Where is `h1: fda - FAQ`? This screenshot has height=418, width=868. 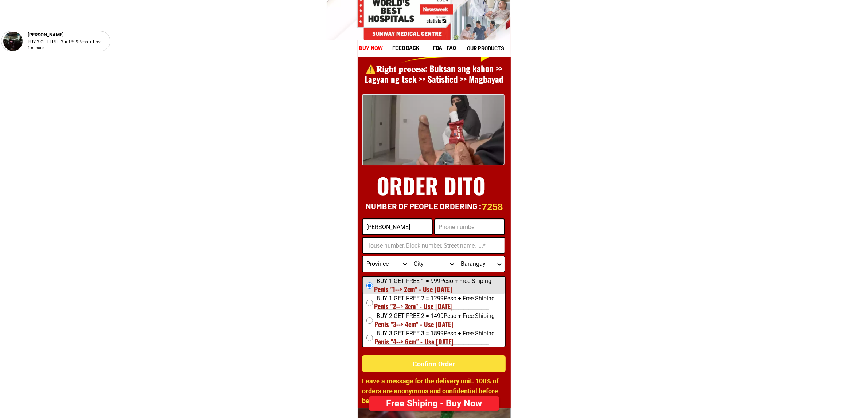 h1: fda - FAQ is located at coordinates (453, 47).